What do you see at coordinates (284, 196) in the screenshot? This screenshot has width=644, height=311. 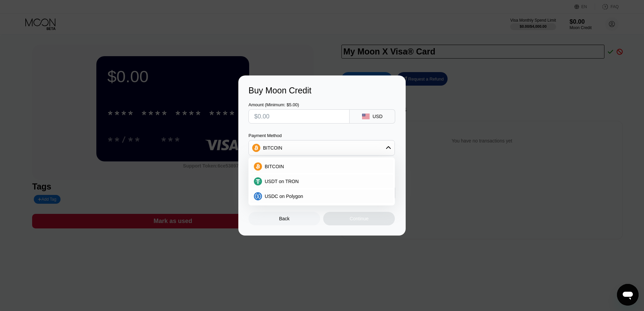 I see `span: USDC on Polygon` at bounding box center [284, 196].